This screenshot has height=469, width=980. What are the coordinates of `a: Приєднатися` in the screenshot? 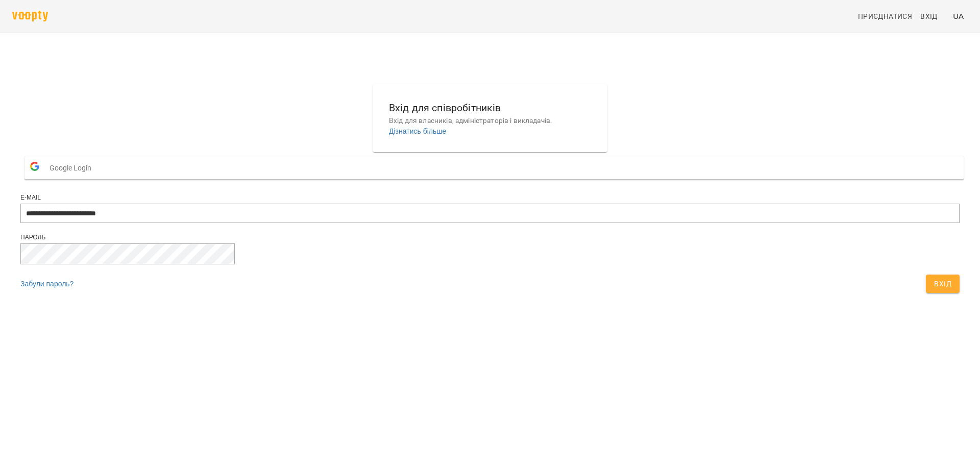 It's located at (885, 17).